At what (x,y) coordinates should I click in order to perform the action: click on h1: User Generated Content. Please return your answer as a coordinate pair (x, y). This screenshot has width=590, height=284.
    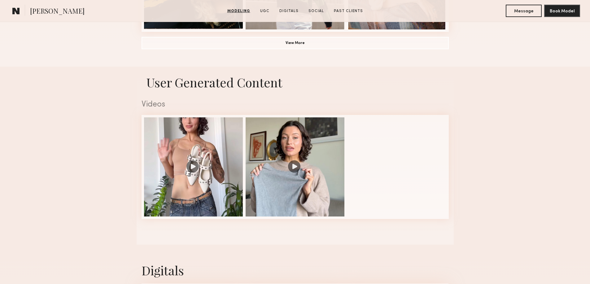
    Looking at the image, I should click on (295, 82).